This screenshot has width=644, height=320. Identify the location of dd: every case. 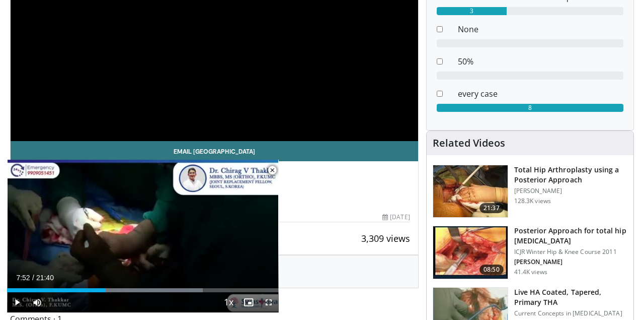
(540, 94).